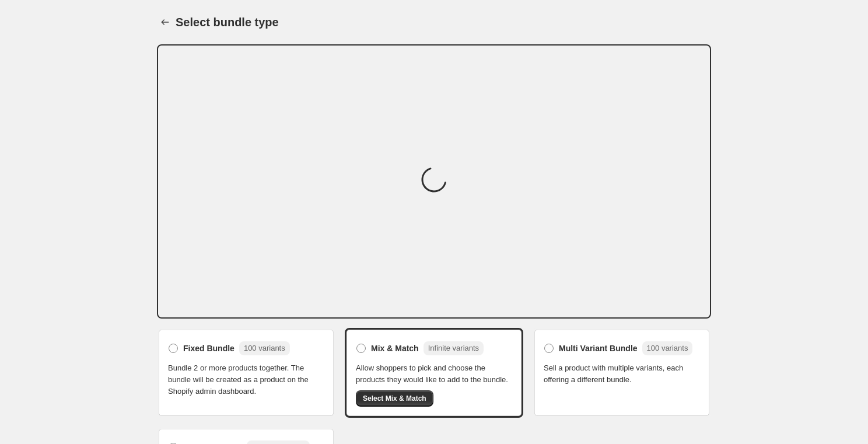 This screenshot has height=444, width=868. I want to click on span: Sell a product with multiple variants, each offering a different bundle., so click(622, 374).